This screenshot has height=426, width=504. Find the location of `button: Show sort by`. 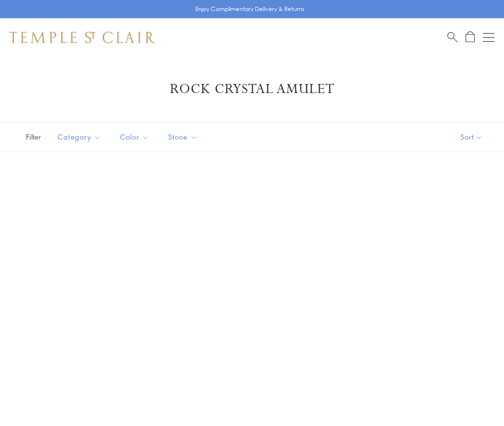

button: Show sort by is located at coordinates (471, 137).